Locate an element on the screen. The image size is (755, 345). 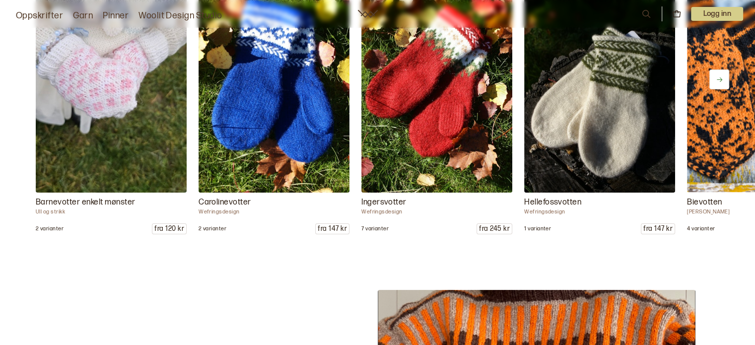
p: fra 245 kr is located at coordinates (494, 229).